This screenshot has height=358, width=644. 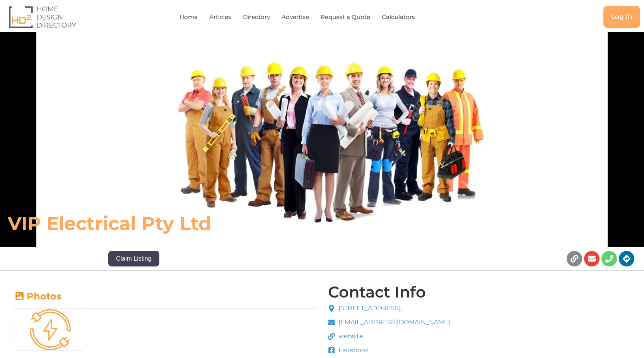 What do you see at coordinates (306, 17) in the screenshot?
I see `nav: Menu` at bounding box center [306, 17].